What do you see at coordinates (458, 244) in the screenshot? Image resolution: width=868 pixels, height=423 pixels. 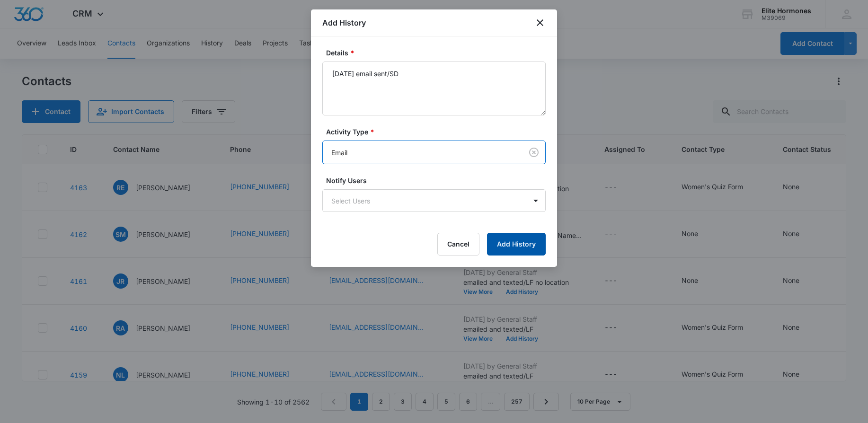 I see `button: Cancel` at bounding box center [458, 244].